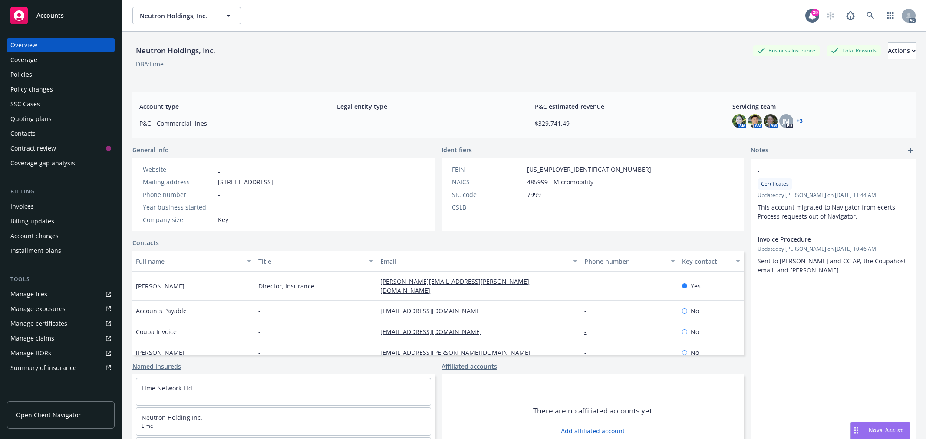 This screenshot has height=439, width=926. What do you see at coordinates (856, 431) in the screenshot?
I see `div: Drag to move` at bounding box center [856, 431].